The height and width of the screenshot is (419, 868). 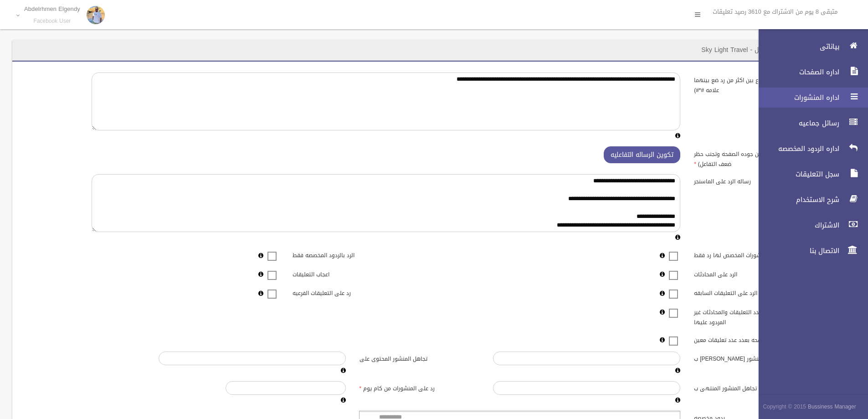 I want to click on strong: Bussiness Manager, so click(x=832, y=407).